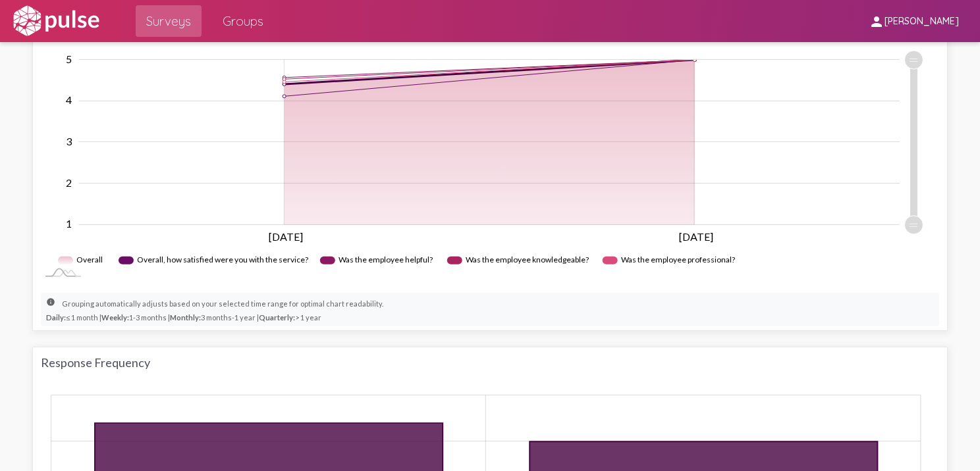 Image resolution: width=980 pixels, height=471 pixels. I want to click on div: Response Frequency, so click(490, 362).